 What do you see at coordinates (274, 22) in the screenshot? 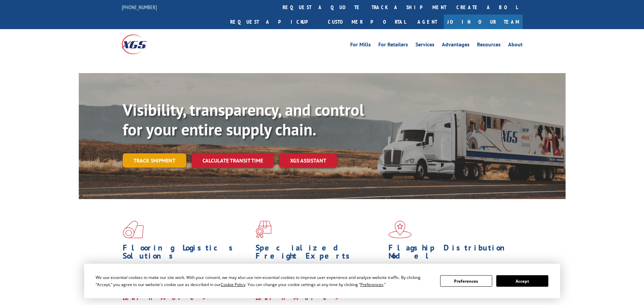
I see `a: Request a pickup` at bounding box center [274, 22].